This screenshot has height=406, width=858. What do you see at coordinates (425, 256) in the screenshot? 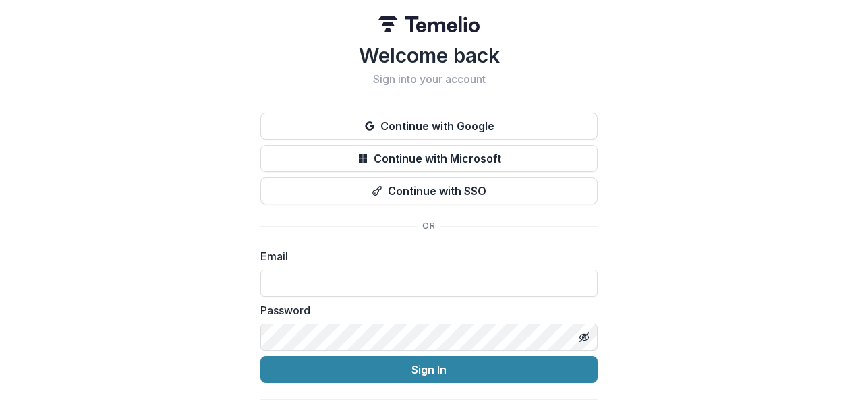
I see `label: Email` at bounding box center [425, 256].